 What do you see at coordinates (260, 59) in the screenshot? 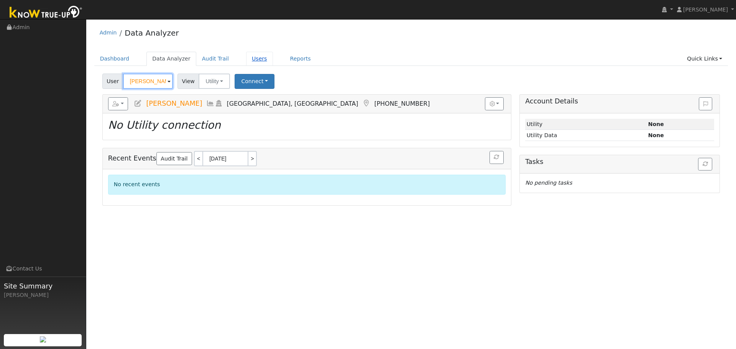
I see `a: Users` at bounding box center [260, 59].